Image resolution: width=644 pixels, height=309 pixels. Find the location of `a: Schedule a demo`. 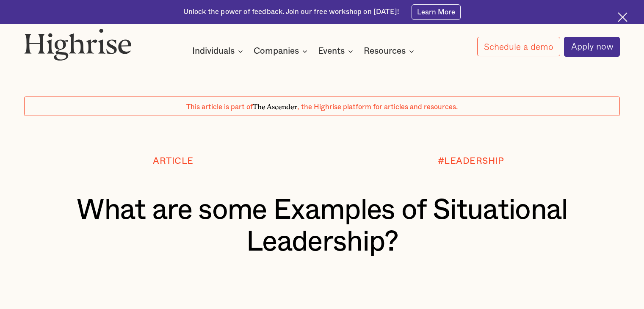

a: Schedule a demo is located at coordinates (519, 47).